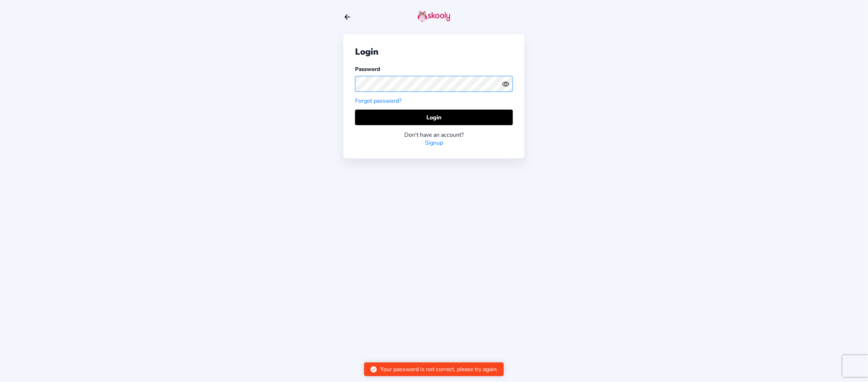 The width and height of the screenshot is (868, 382). What do you see at coordinates (439, 369) in the screenshot?
I see `div: Your password is not correct, please try again.` at bounding box center [439, 369].